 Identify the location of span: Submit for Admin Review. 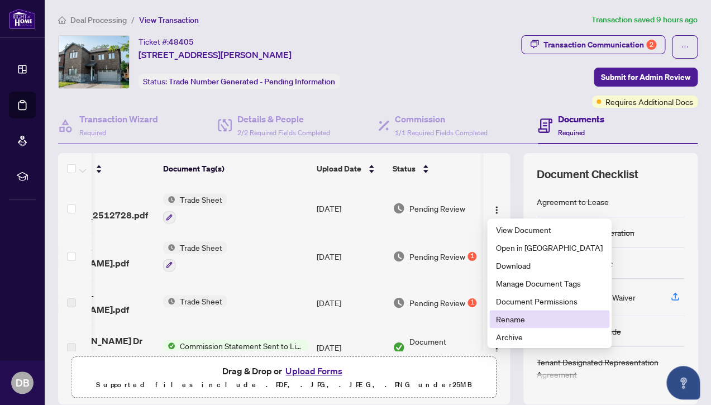
(646, 77).